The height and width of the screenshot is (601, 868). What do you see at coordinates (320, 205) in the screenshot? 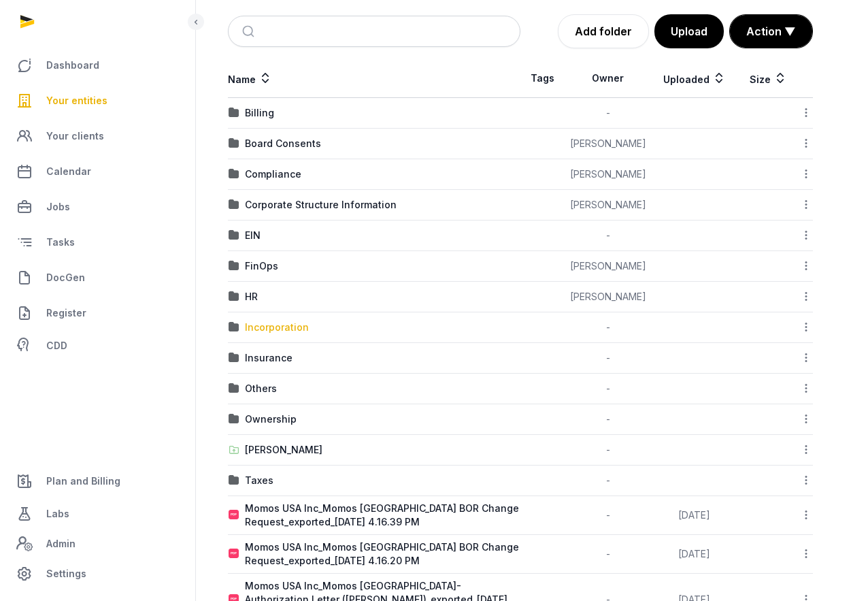
I see `div: Corporate Structure Information` at bounding box center [320, 205].